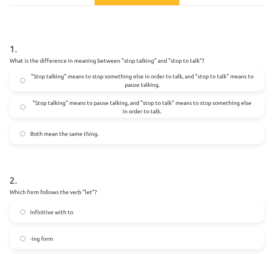  What do you see at coordinates (51, 212) in the screenshot?
I see `span: Infinitive with to` at bounding box center [51, 212].